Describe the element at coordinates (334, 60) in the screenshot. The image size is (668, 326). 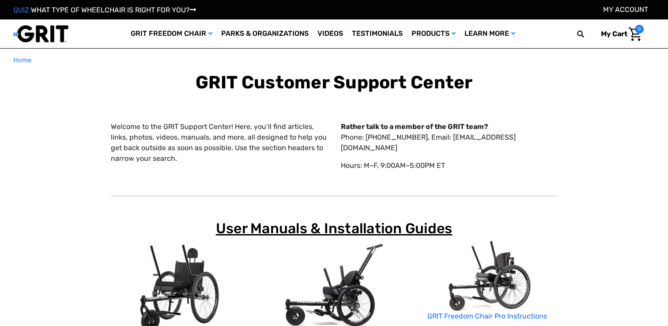
I see `nav: Breadcrumb` at that location.